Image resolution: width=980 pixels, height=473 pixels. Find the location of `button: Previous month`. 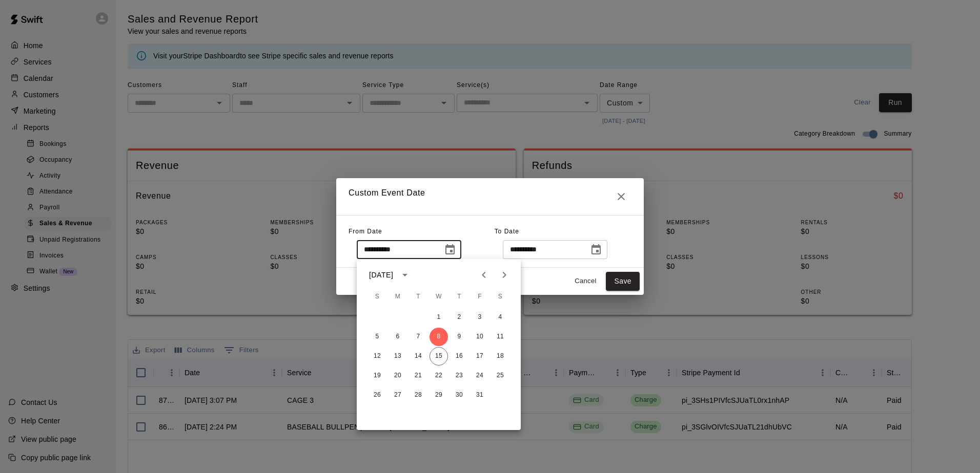

button: Previous month is located at coordinates (484, 275).